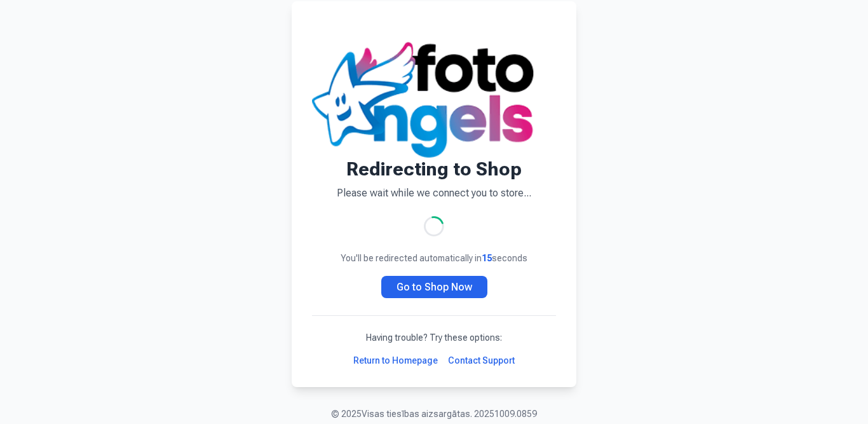  Describe the element at coordinates (395, 361) in the screenshot. I see `a: Return to Homepage` at that location.